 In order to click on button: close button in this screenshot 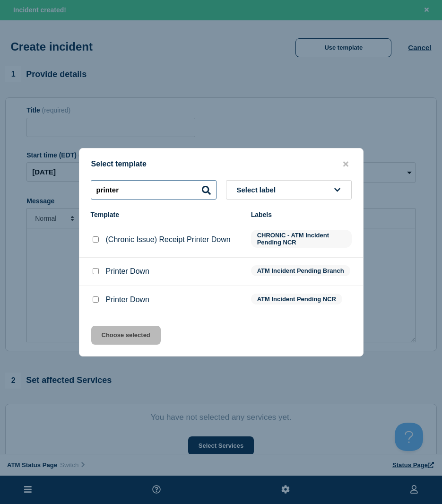, I will do `click(345, 164)`.